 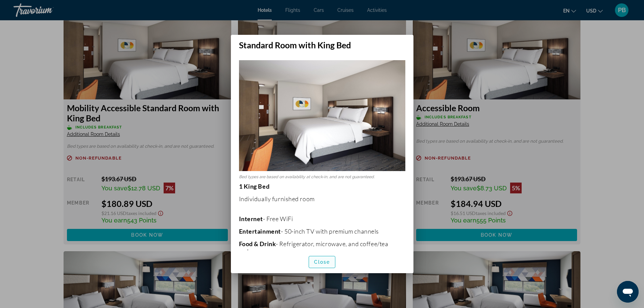 What do you see at coordinates (322, 115) in the screenshot?
I see `img: b8663b9f-6b3d-4034-b762-94ec26798be4.jpeg` at bounding box center [322, 115].